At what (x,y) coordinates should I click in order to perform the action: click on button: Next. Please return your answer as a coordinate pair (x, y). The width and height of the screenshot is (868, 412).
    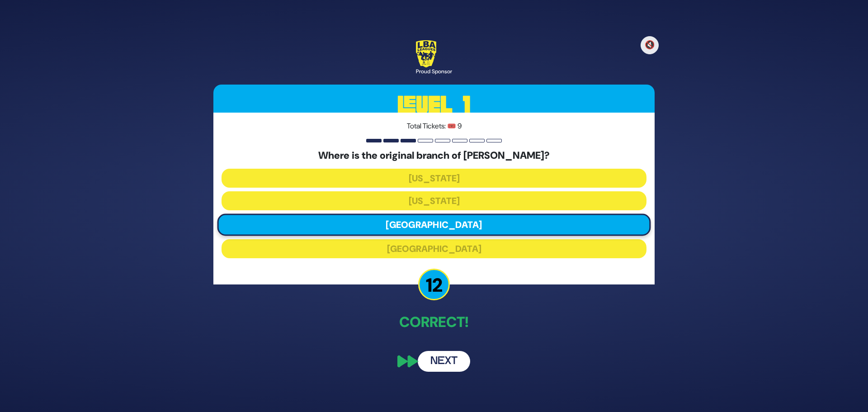
    Looking at the image, I should click on (444, 362).